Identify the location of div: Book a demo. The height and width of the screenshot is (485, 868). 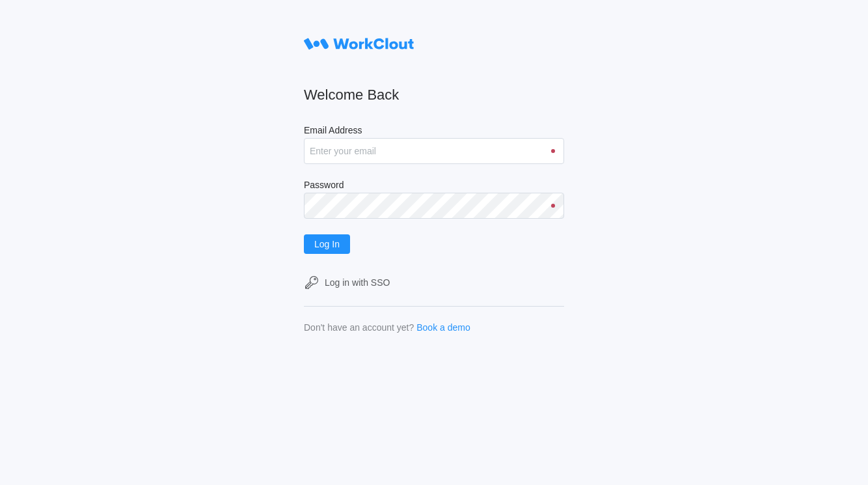
(443, 327).